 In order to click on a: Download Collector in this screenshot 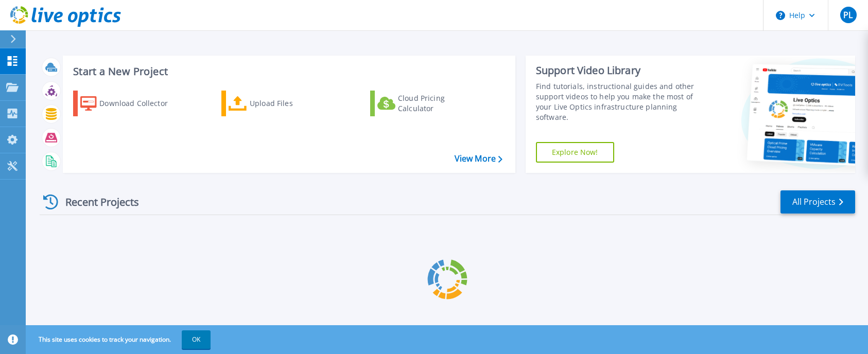, I will do `click(130, 103)`.